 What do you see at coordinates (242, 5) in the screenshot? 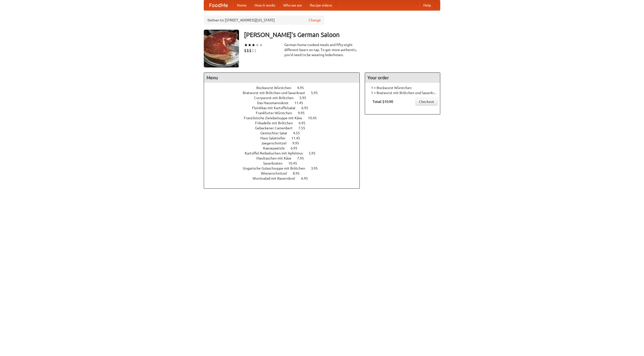
I see `a: Home` at bounding box center [242, 5].